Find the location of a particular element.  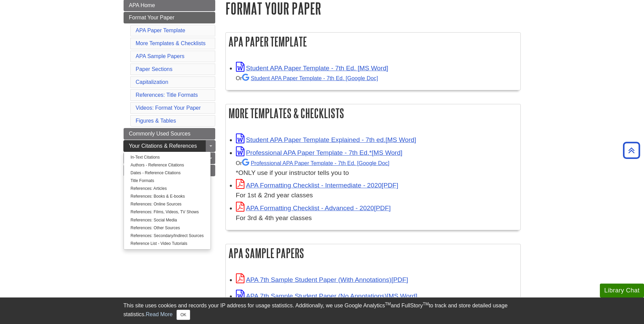

button: Library Chat is located at coordinates (622, 290).